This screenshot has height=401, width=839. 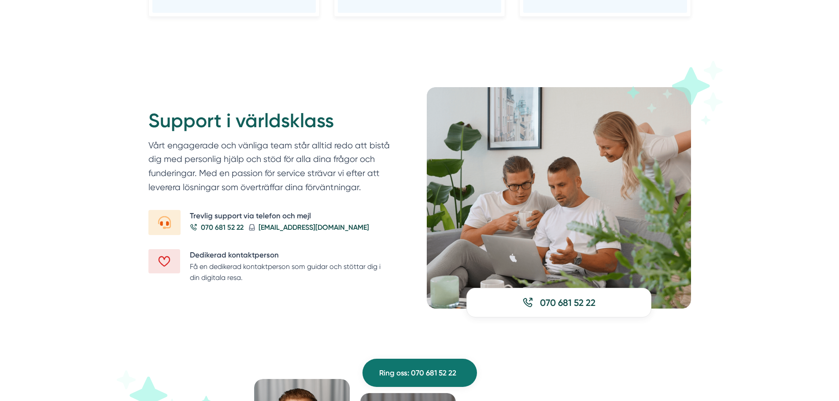 I want to click on h5: Trevlig support via telefon och mejl, so click(x=290, y=216).